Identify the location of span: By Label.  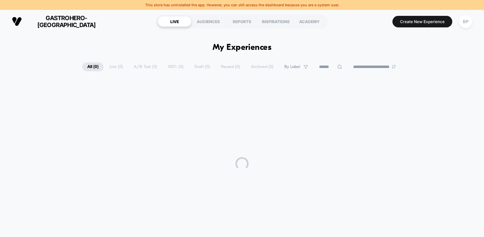
(292, 67).